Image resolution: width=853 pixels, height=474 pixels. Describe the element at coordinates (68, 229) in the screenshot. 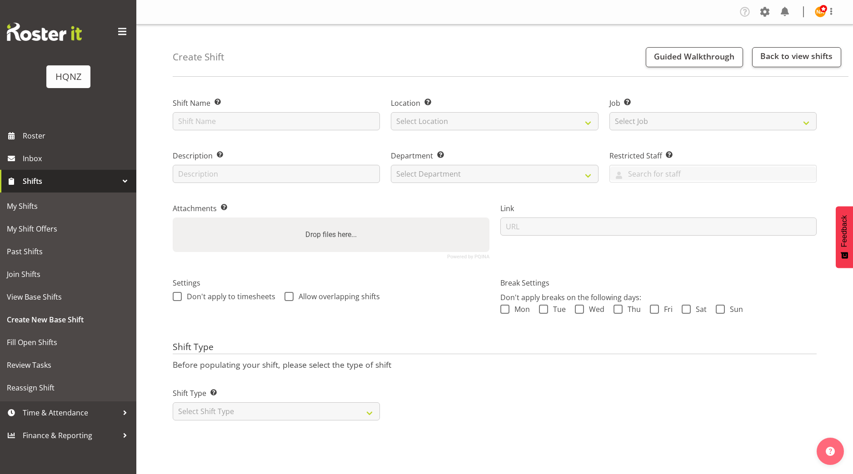

I see `span: My Shift Offers` at that location.